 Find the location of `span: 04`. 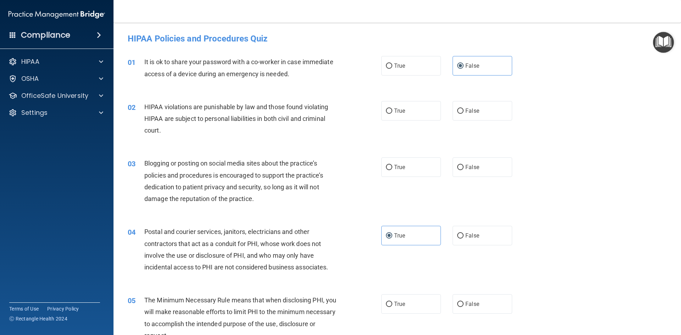

span: 04 is located at coordinates (132, 232).